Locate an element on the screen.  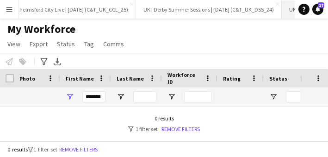
a: Export is located at coordinates (38, 44).